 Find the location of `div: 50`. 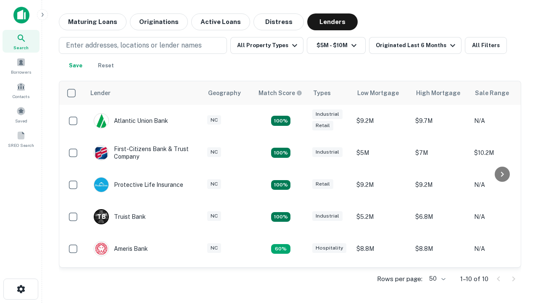

div: 50 is located at coordinates (436, 278).